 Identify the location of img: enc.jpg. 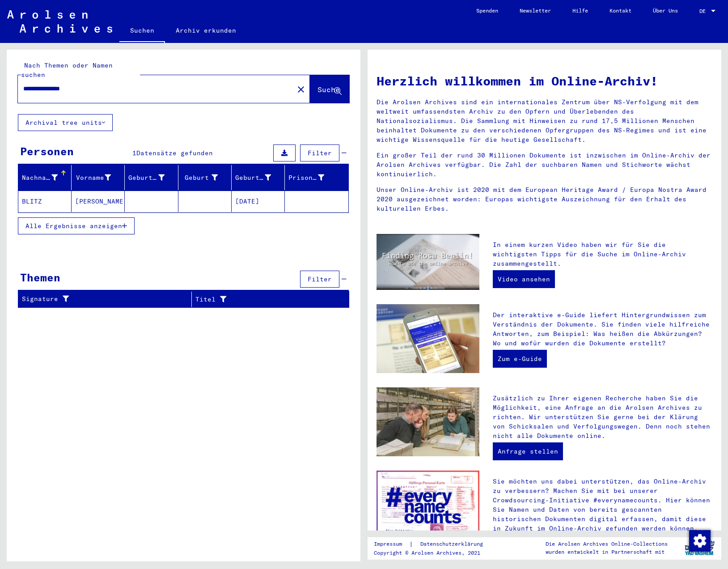
(428, 507).